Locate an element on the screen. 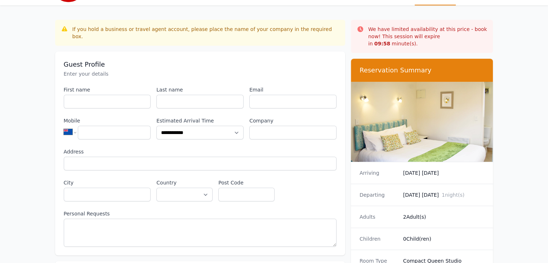 The image size is (548, 263). strong: 09 : 58 is located at coordinates (382, 44).